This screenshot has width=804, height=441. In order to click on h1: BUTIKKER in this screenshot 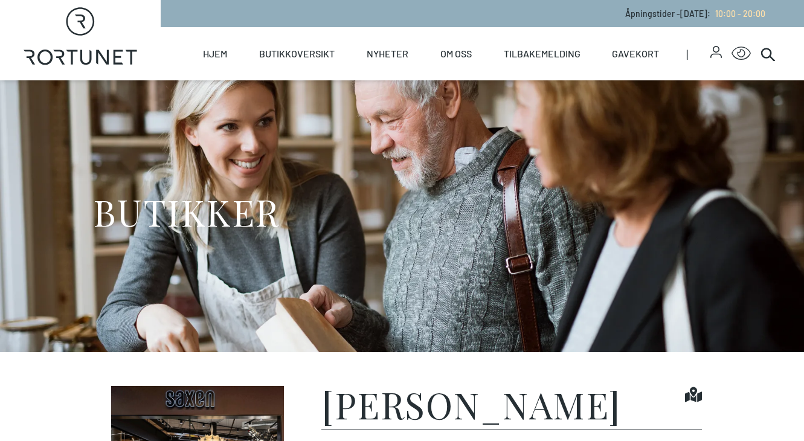, I will do `click(186, 211)`.